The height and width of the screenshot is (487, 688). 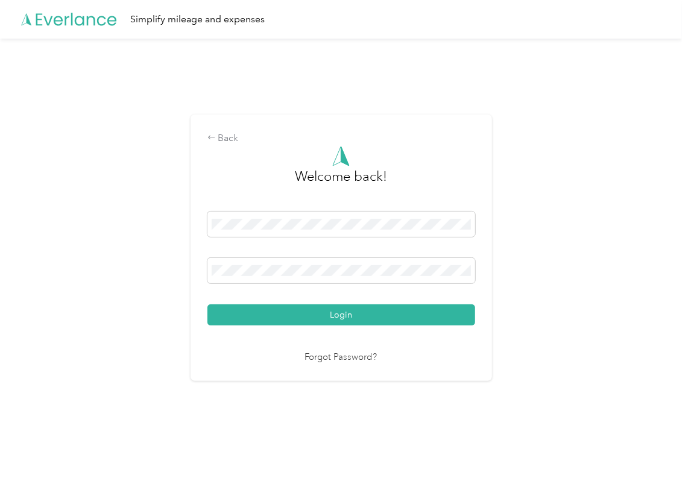 I want to click on div: Simplify mileage and expenses, so click(x=197, y=19).